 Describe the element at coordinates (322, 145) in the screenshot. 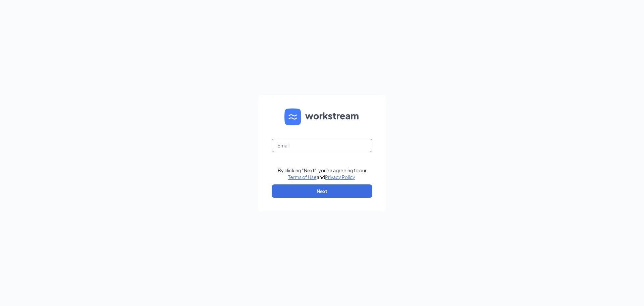

I see `input: Email` at that location.